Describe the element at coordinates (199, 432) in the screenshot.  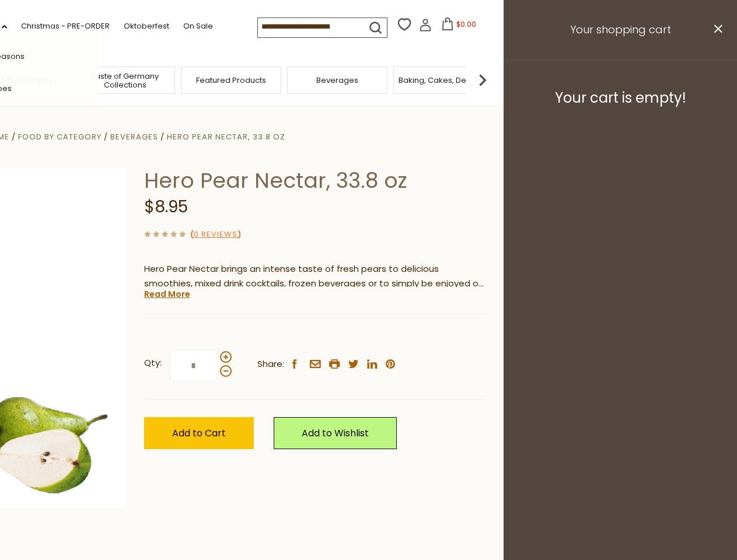
I see `span: Add to Cart` at that location.